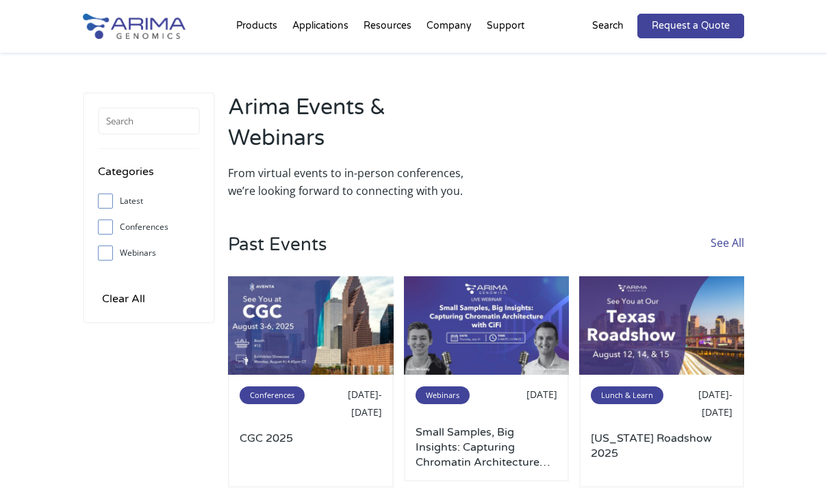  I want to click on p: From virtual events to in-person conferences, we’re looking forward to connecting with you., so click(353, 182).